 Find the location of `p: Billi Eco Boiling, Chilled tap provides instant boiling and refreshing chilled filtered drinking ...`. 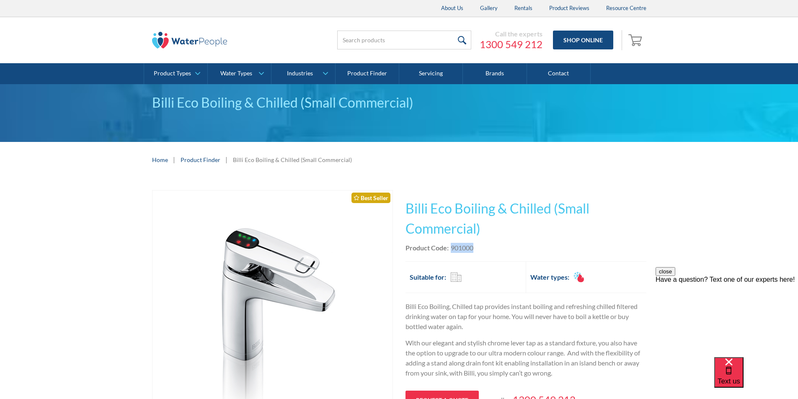

p: Billi Eco Boiling, Chilled tap provides instant boiling and refreshing chilled filtered drinking ... is located at coordinates (525, 316).